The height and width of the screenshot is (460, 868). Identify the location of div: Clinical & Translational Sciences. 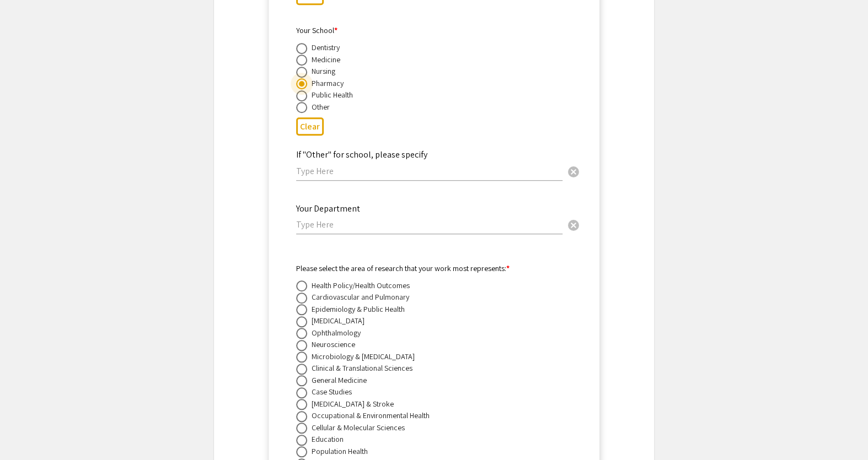
(362, 368).